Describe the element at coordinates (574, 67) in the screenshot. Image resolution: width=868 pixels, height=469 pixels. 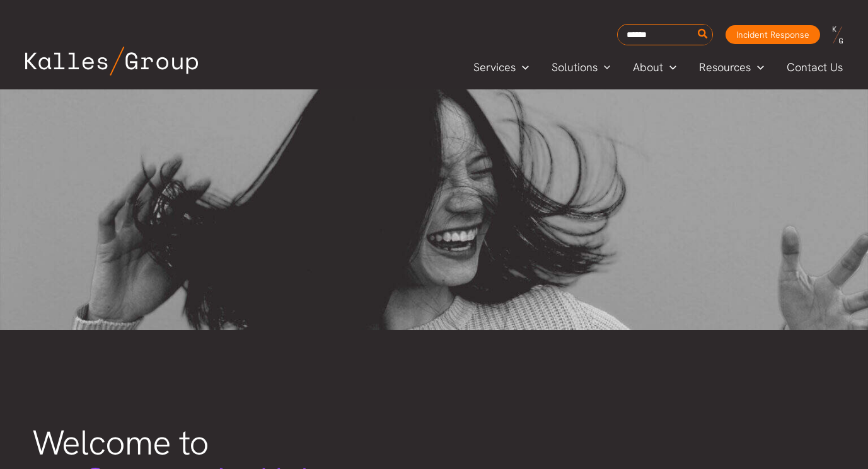
I see `span: Solutions` at that location.